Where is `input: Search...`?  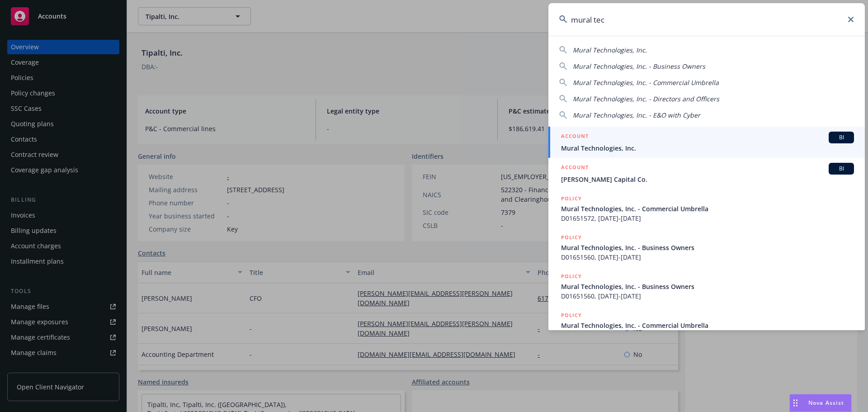
input: Search... is located at coordinates (707, 19).